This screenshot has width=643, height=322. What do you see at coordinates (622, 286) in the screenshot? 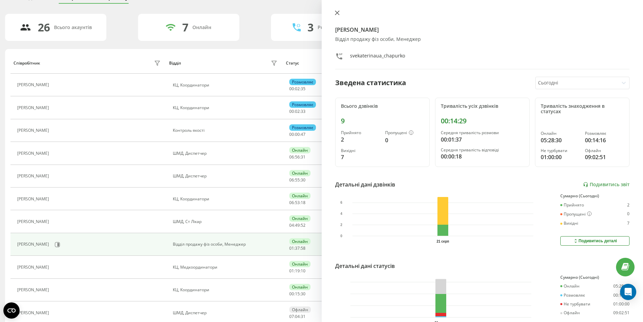
I see `div: 05:28:30` at bounding box center [622, 286].